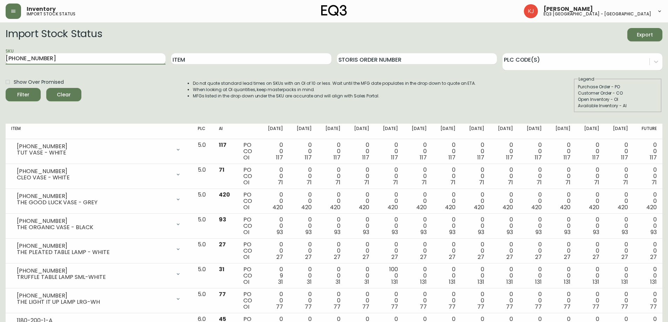  What do you see at coordinates (389, 276) in the screenshot?
I see `div: 100 0` at bounding box center [389, 276].